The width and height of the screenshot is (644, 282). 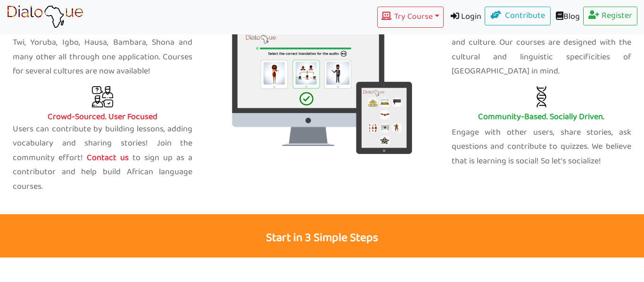 What do you see at coordinates (45, 17) in the screenshot?
I see `img: learn African language platform app` at bounding box center [45, 17].